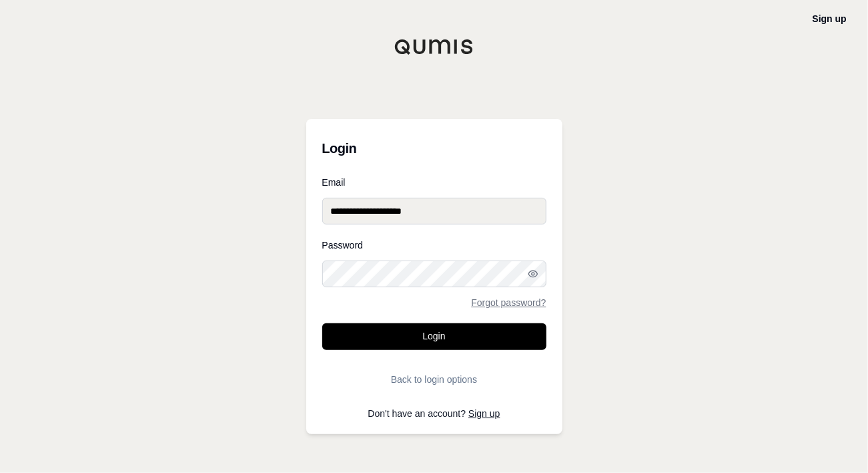 The height and width of the screenshot is (473, 868). I want to click on button: Login, so click(434, 336).